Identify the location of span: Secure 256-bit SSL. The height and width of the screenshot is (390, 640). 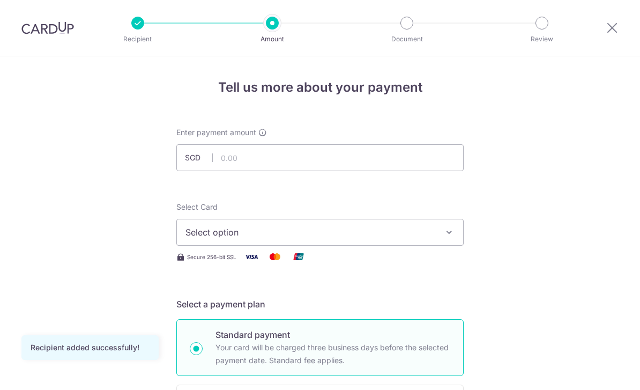
(212, 257).